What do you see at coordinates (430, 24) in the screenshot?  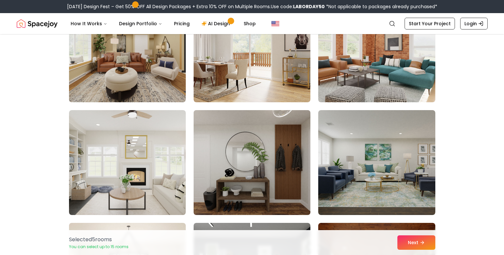 I see `a: Start Your Project` at bounding box center [430, 24].